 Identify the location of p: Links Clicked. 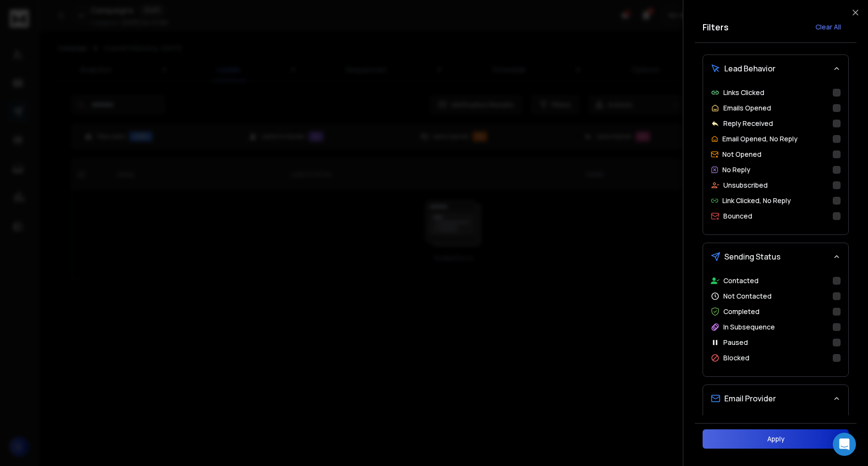
(744, 93).